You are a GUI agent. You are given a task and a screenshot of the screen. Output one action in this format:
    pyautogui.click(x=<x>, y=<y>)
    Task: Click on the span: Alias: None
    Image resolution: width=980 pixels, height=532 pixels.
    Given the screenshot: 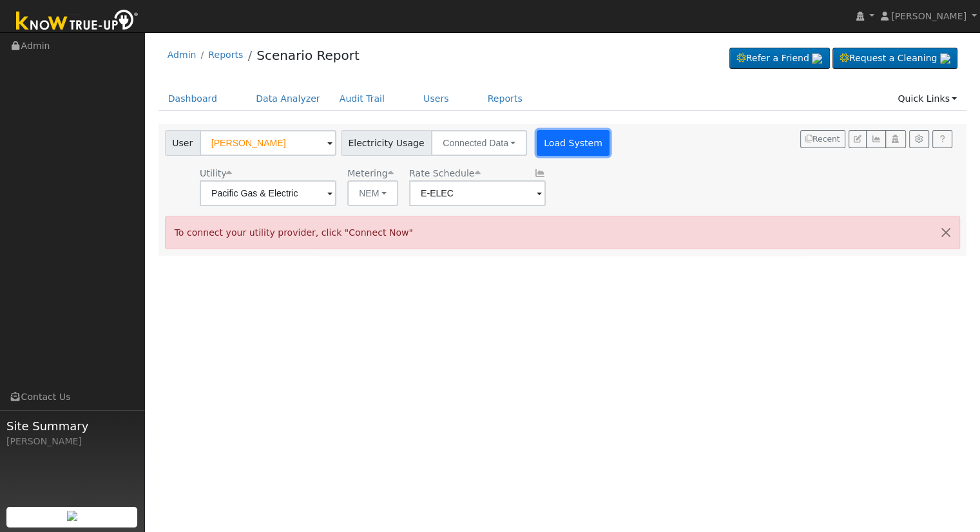 What is the action you would take?
    pyautogui.click(x=444, y=174)
    